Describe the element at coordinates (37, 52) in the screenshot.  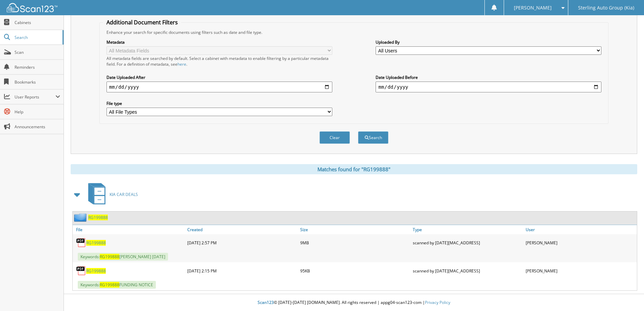
I see `span: Scan` at that location.